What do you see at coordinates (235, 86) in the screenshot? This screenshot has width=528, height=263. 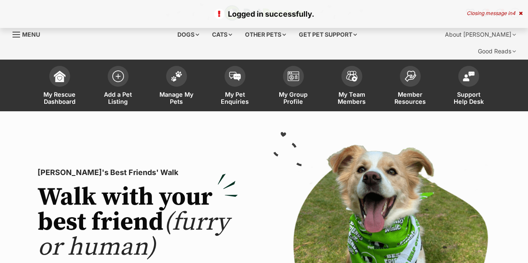 I see `a: My Pet Enquiries` at bounding box center [235, 86].